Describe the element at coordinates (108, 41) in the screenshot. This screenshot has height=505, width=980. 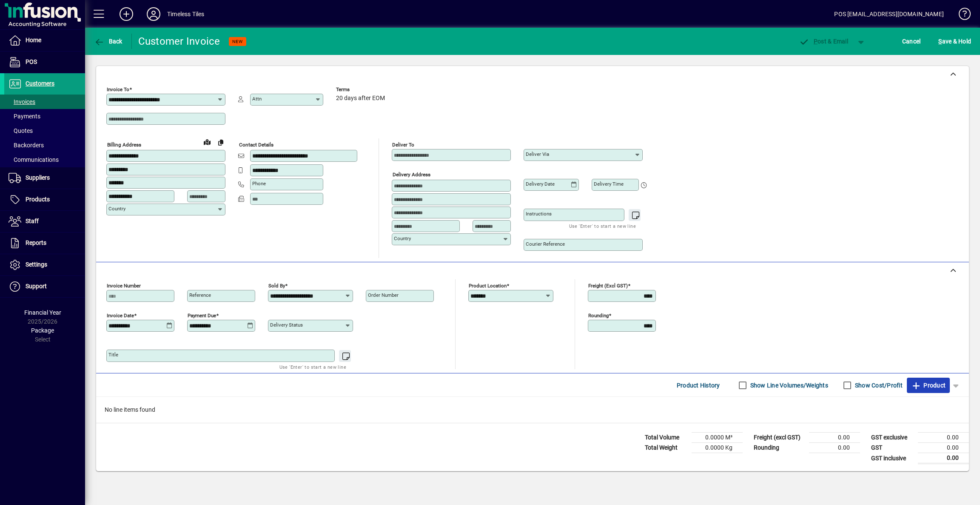
I see `span: Back` at that location.